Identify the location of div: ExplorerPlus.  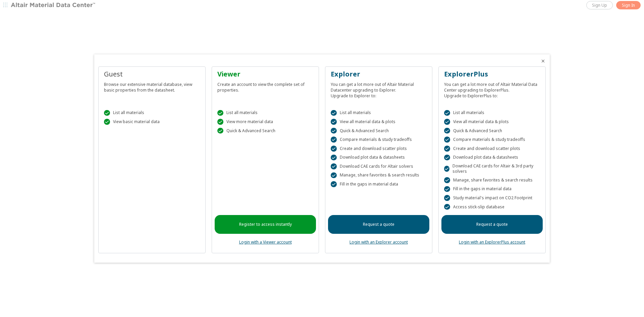
(492, 74).